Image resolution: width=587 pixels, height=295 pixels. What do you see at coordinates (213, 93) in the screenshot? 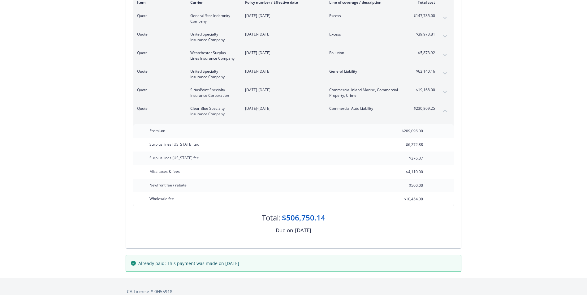
I see `span: SiriusPoint Specialty Insurance Corporation` at bounding box center [213, 93].